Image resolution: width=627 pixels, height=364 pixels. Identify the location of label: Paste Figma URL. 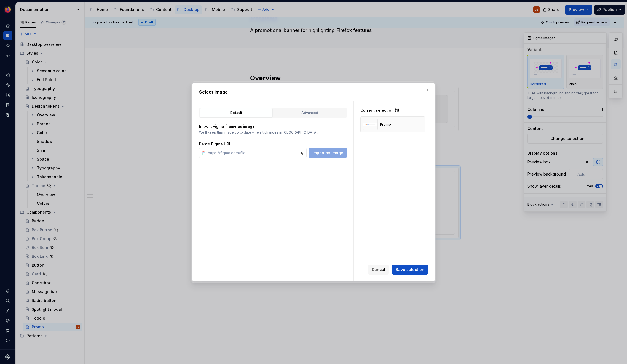
(215, 144).